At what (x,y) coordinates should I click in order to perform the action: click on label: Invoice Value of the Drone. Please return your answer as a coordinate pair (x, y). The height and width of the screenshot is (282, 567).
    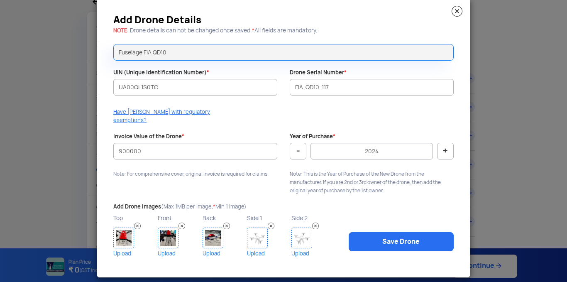
    Looking at the image, I should click on (149, 137).